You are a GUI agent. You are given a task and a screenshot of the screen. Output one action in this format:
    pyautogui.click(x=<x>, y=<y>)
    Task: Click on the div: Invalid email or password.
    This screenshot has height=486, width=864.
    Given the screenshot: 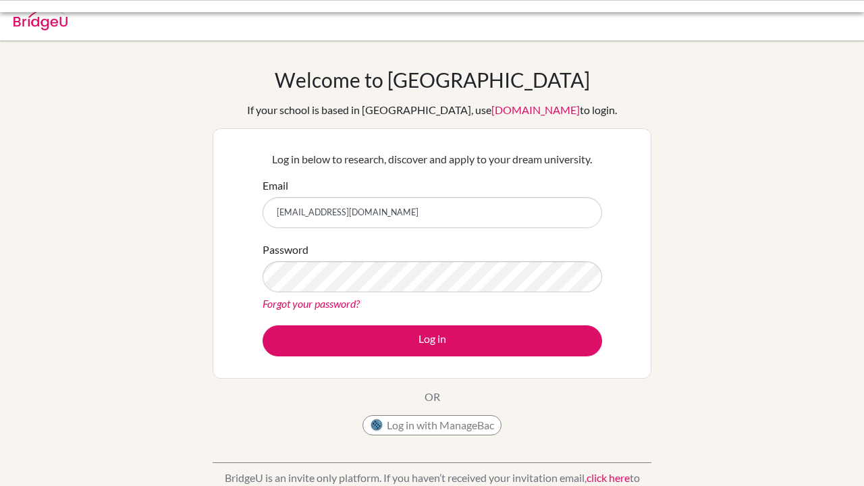 What is the action you would take?
    pyautogui.click(x=331, y=19)
    